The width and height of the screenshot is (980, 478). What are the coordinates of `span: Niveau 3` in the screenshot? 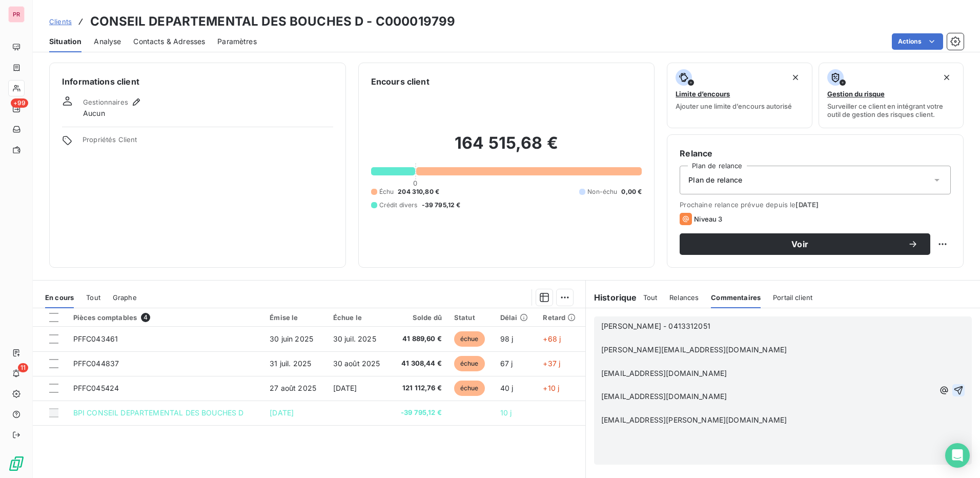 It's located at (708, 219).